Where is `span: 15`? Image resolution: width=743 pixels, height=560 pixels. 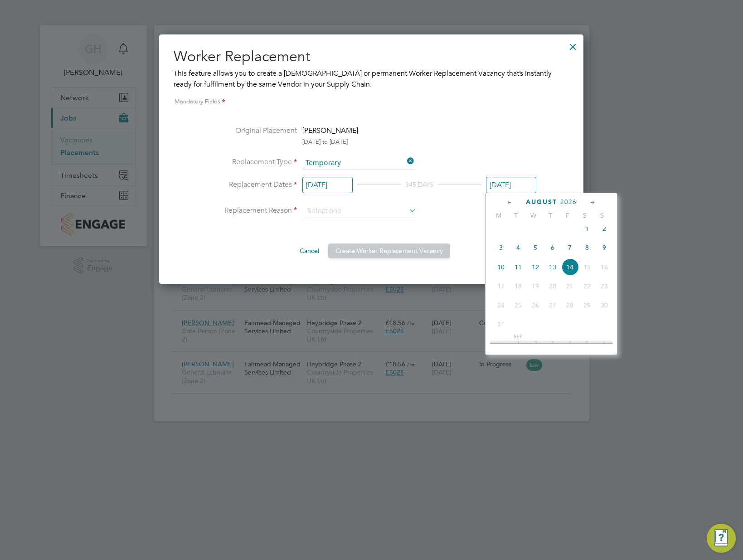 span: 15 is located at coordinates (588, 267).